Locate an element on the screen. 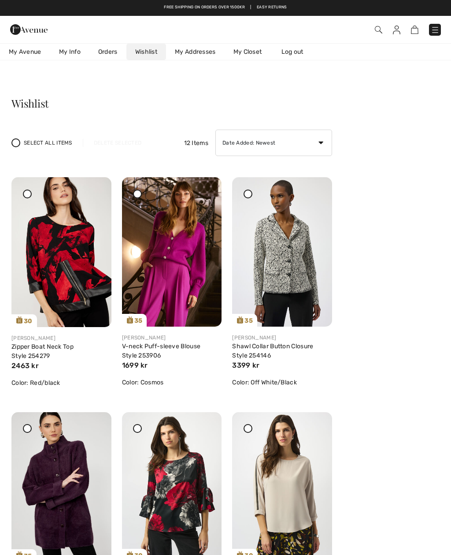 The height and width of the screenshot is (555, 451). a: V-neck Puff-sleeve Blouse Style 253906 is located at coordinates (161, 351).